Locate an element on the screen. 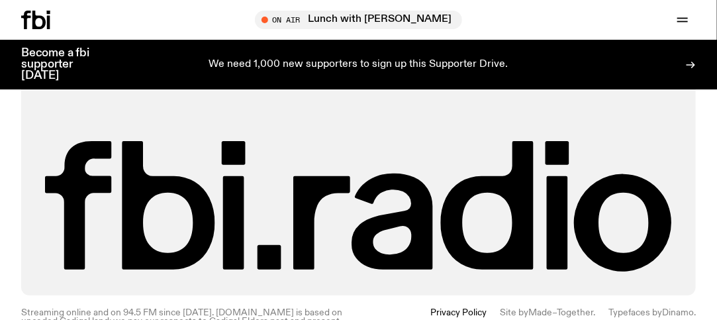 The image size is (717, 320). span: Typefaces by is located at coordinates (635, 313).